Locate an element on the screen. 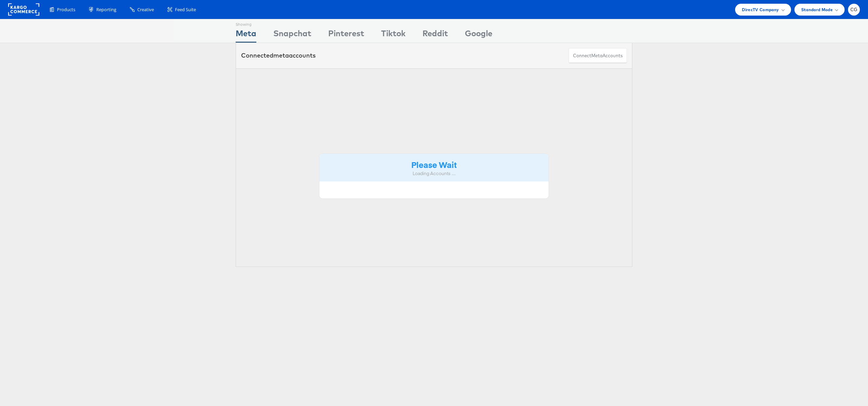 This screenshot has width=868, height=406. div: Showing is located at coordinates (246, 24).